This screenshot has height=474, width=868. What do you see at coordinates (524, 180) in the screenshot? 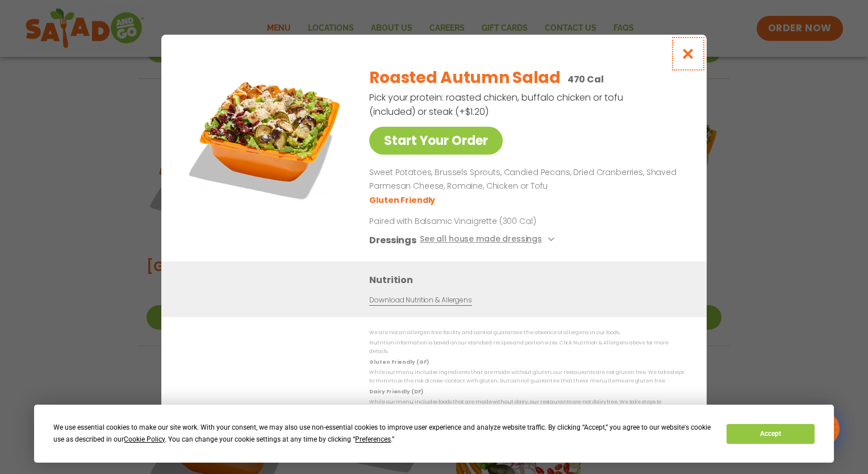
I see `p: Sweet Potatoes, Brussels Sprouts, Candied Pecans, Dried Cranberries, Shaved Parmesan Cheese, Roma...` at bounding box center [524, 180].